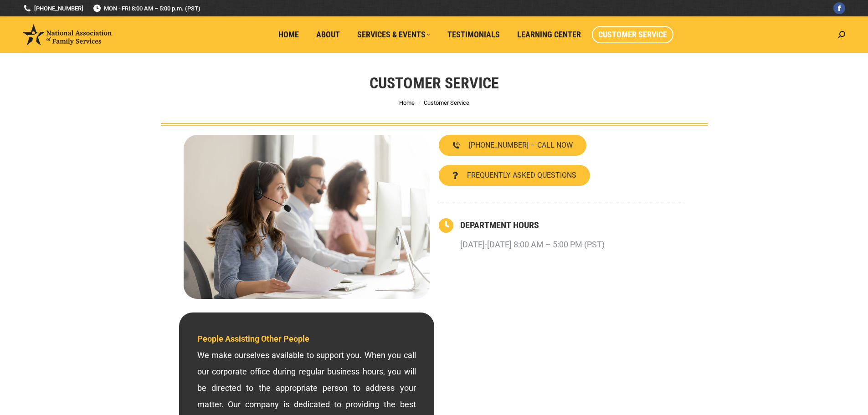 This screenshot has width=868, height=415. I want to click on span: Learning Center, so click(549, 34).